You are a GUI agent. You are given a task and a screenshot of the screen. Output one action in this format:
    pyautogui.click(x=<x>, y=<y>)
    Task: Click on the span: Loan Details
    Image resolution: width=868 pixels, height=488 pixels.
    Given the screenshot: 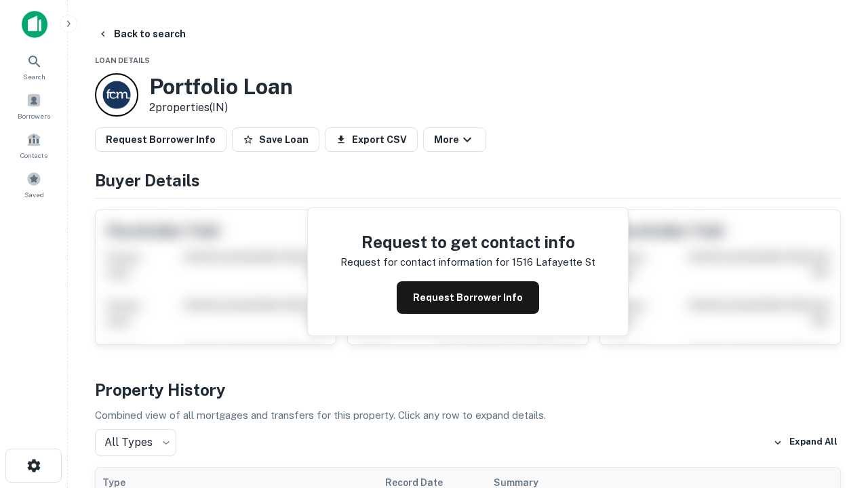 What is the action you would take?
    pyautogui.click(x=122, y=61)
    